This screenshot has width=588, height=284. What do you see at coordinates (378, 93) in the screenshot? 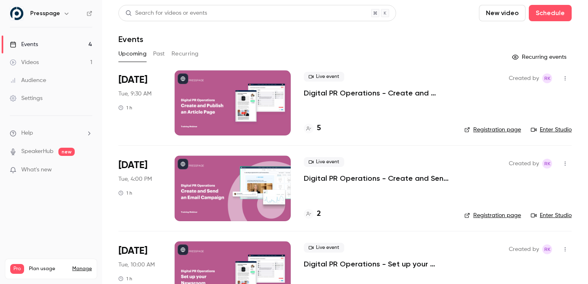
I see `a: Digital PR Operations - Create and Publish an Article Page` at bounding box center [378, 93].